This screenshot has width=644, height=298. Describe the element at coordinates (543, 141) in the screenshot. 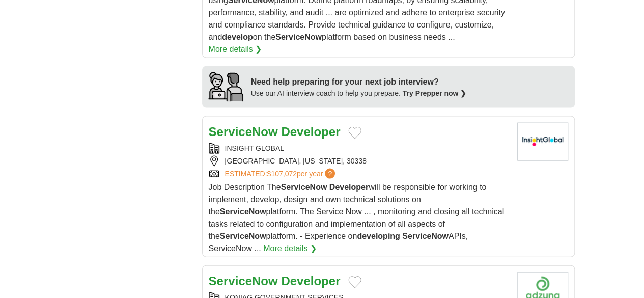

I see `img: Insight Global logo` at that location.